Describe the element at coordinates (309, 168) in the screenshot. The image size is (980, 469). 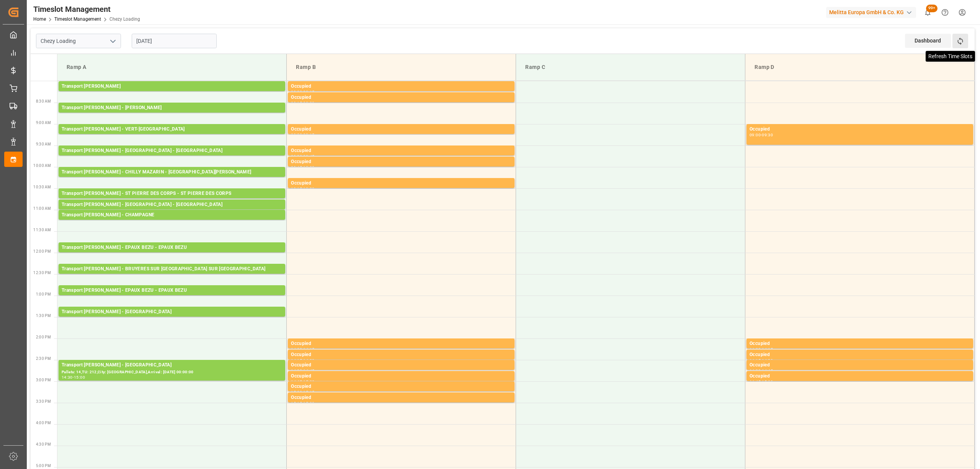
I see `div: 10:00` at that location.